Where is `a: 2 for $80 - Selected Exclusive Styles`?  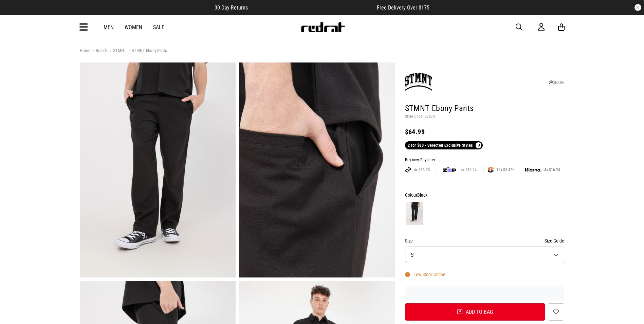 a: 2 for $80 - Selected Exclusive Styles is located at coordinates (444, 146).